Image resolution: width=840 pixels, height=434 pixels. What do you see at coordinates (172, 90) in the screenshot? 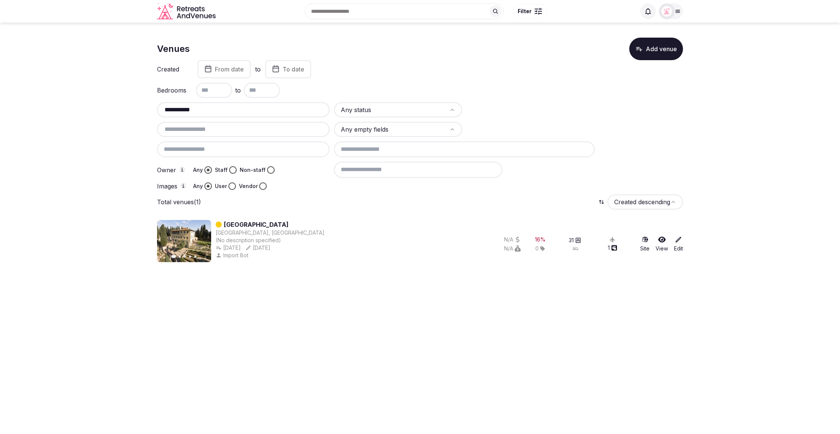
I see `label: Bedrooms` at bounding box center [172, 90].